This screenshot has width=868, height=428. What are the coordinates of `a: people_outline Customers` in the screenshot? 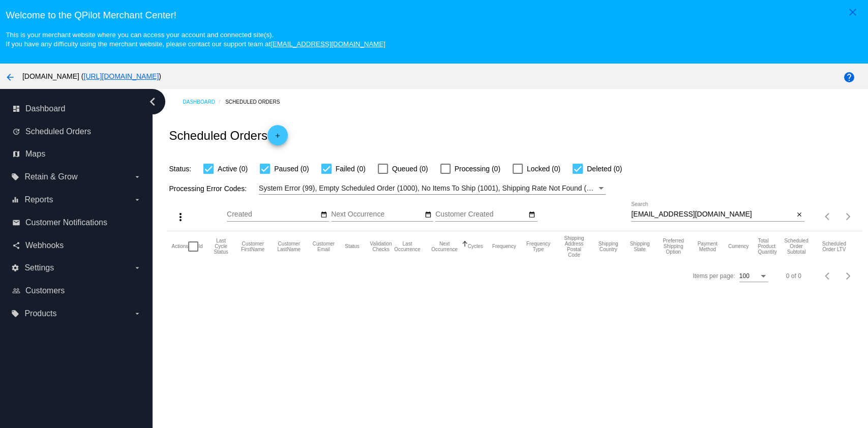 It's located at (77, 291).